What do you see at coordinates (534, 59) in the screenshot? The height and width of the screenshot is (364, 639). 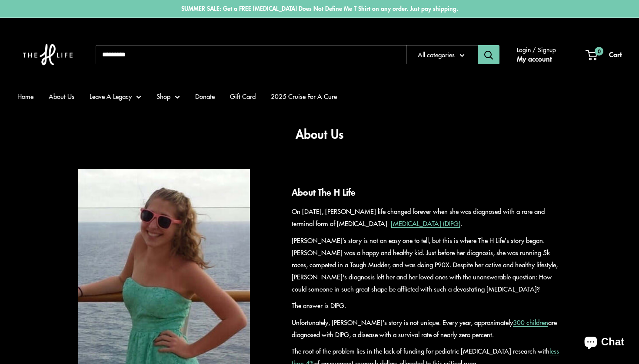 I see `a: My account` at bounding box center [534, 59].